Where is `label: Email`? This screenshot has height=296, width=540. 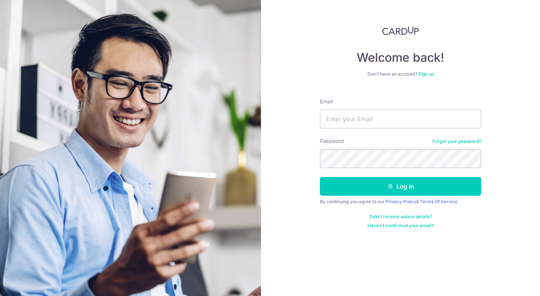 label: Email is located at coordinates (326, 102).